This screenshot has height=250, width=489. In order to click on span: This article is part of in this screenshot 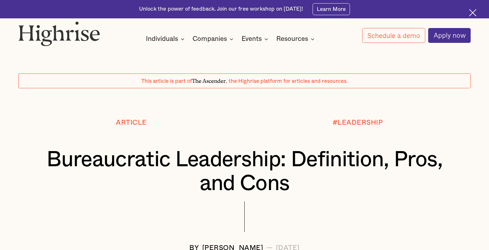, I will do `click(166, 81)`.